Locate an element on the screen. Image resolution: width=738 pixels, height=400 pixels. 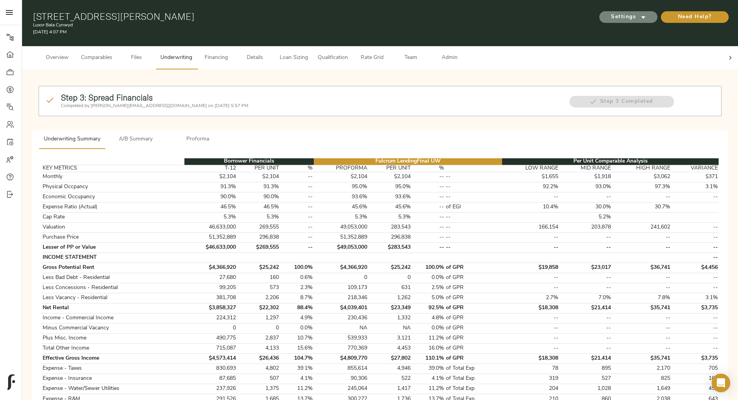
td: 1,375 is located at coordinates (258, 388).